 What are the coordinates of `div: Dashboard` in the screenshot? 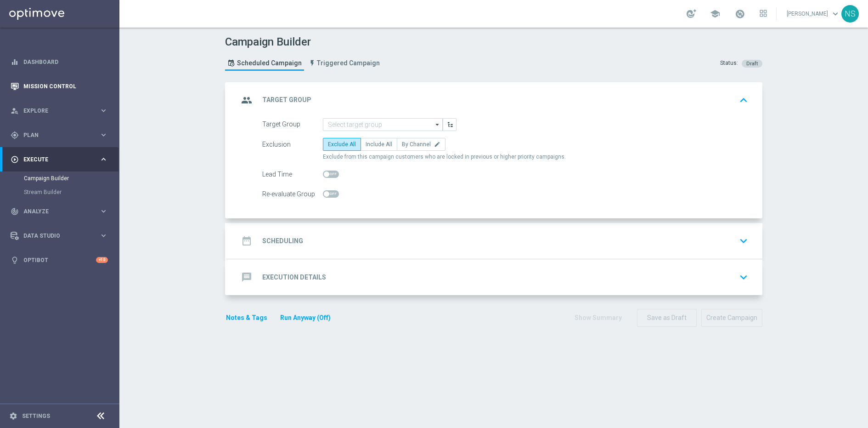 It's located at (59, 61).